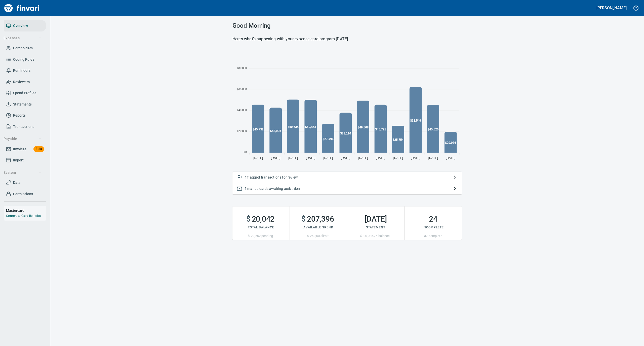 The image size is (644, 346). Describe the element at coordinates (22, 8) in the screenshot. I see `img: Finvari` at that location.